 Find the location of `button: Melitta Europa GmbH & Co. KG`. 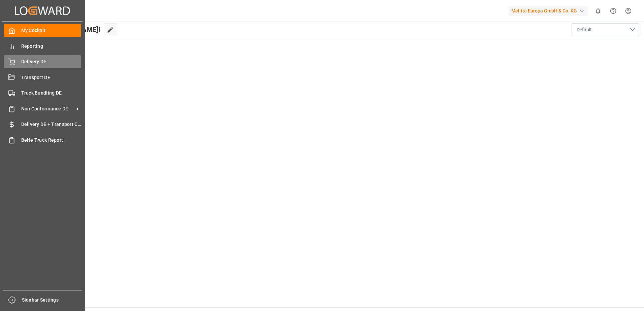

button: Melitta Europa GmbH & Co. KG is located at coordinates (549, 11).